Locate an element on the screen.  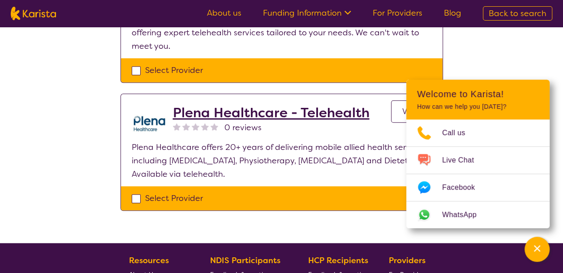
a: About us is located at coordinates (224, 13).